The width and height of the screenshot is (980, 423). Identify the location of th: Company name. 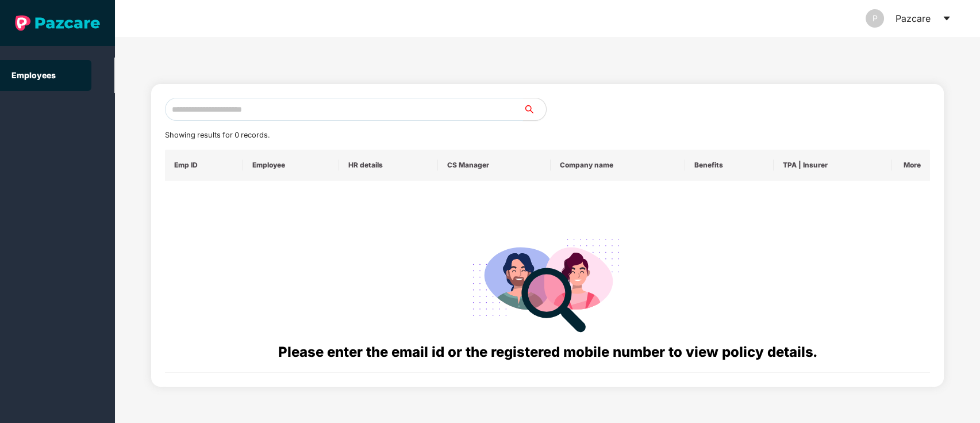
(618, 165).